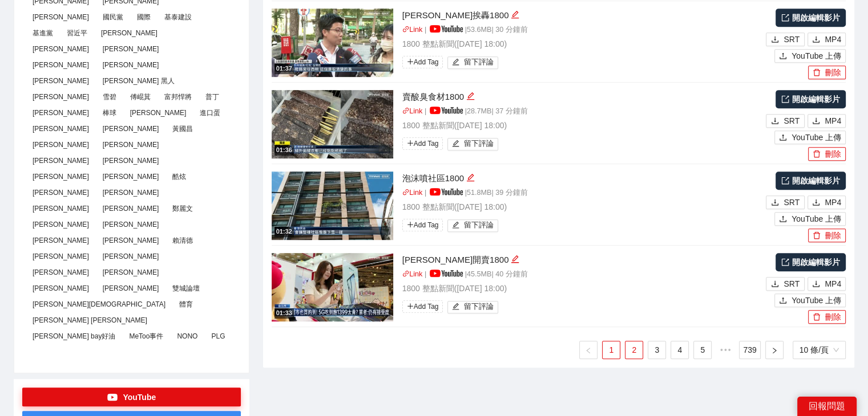  What do you see at coordinates (284, 68) in the screenshot?
I see `div: 01:37` at bounding box center [284, 68].